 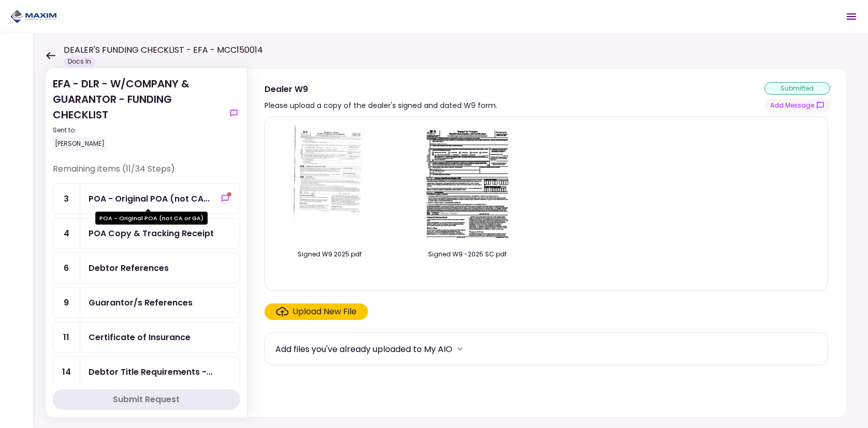 What do you see at coordinates (128, 268) in the screenshot?
I see `div: Debtor References` at bounding box center [128, 268].